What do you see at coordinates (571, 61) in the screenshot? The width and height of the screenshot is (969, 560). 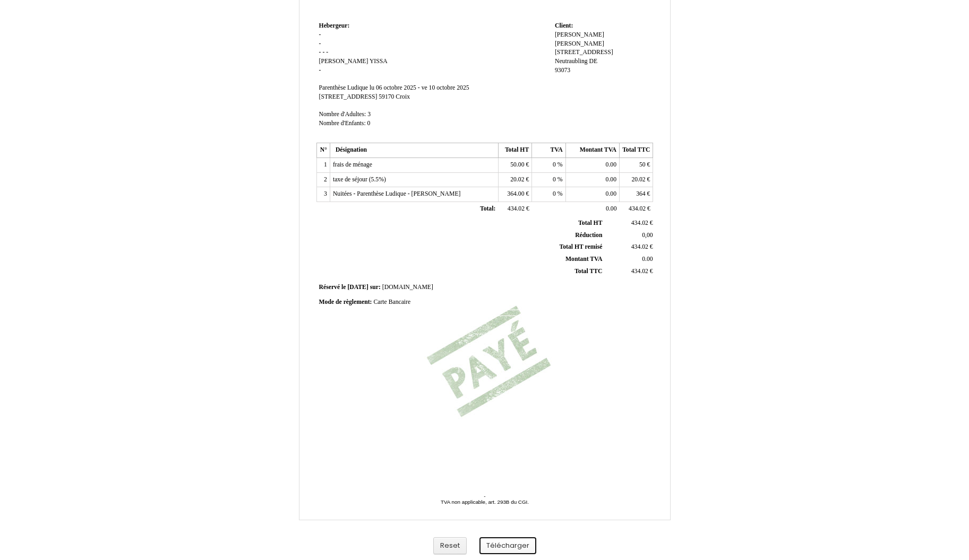 I see `span: Neutraubling` at bounding box center [571, 61].